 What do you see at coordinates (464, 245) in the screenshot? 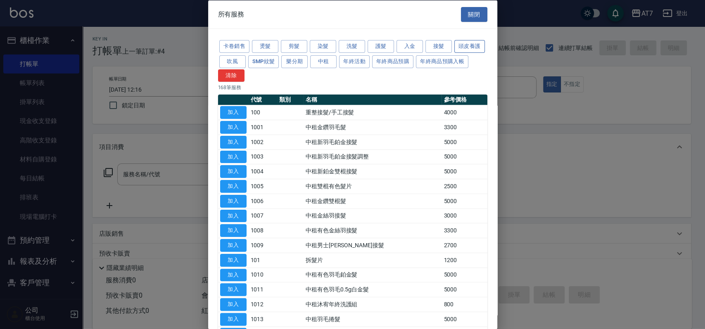
I see `td: 2700` at bounding box center [464, 245].